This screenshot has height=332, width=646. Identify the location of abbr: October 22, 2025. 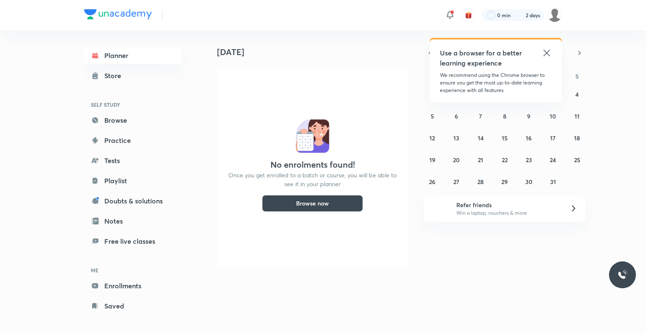
(505, 160).